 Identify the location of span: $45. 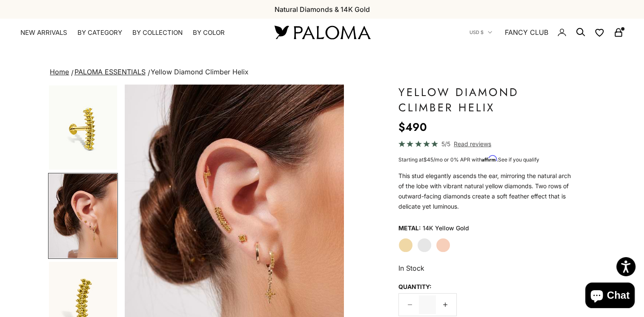
(428, 159).